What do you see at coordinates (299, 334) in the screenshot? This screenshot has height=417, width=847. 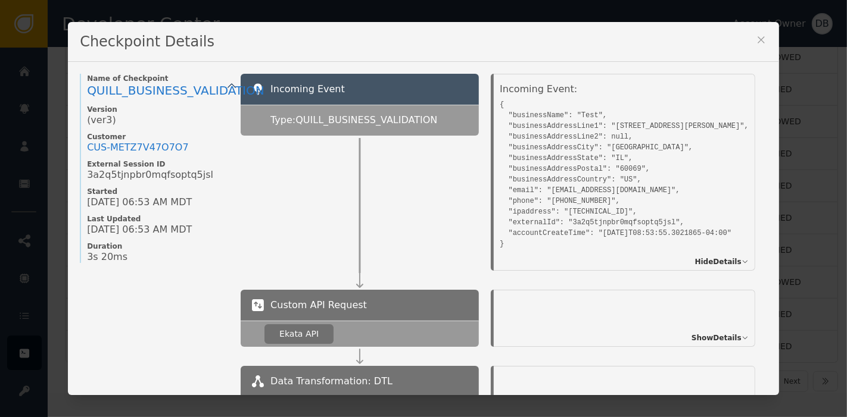 I see `div: Ekata API` at bounding box center [299, 334].